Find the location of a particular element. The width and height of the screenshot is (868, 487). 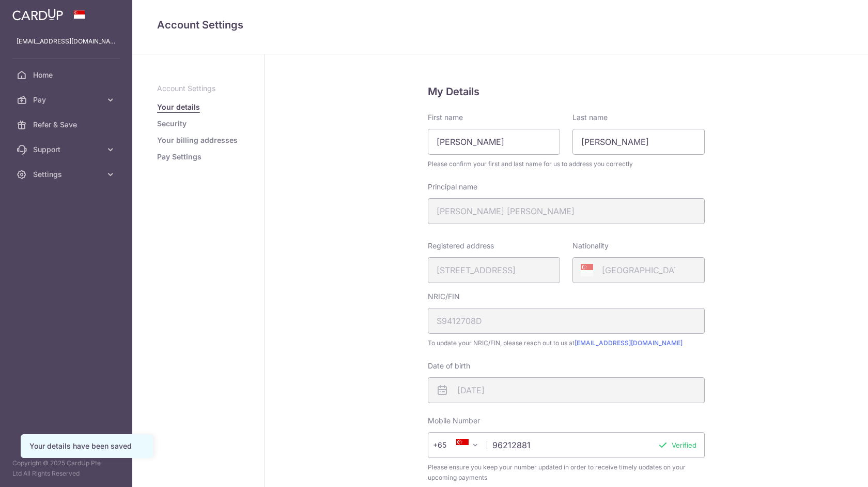

label: Mobile Number is located at coordinates (453, 420).